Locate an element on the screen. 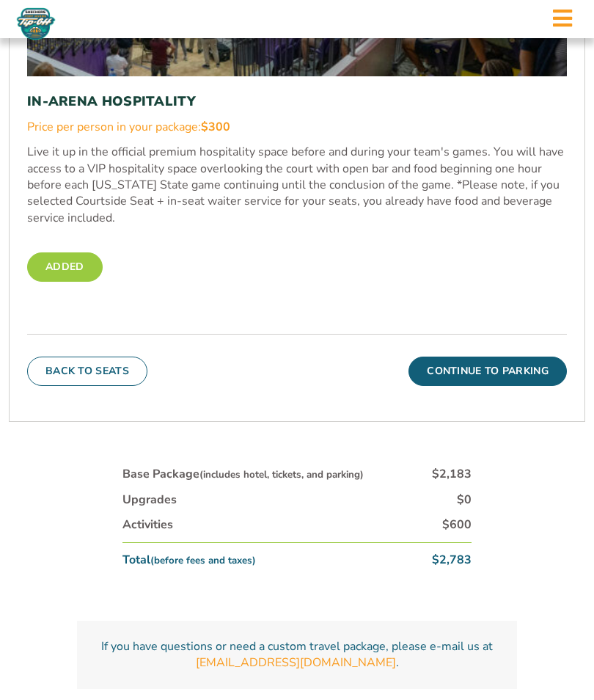 This screenshot has width=594, height=700. div: Upgrades is located at coordinates (150, 500).